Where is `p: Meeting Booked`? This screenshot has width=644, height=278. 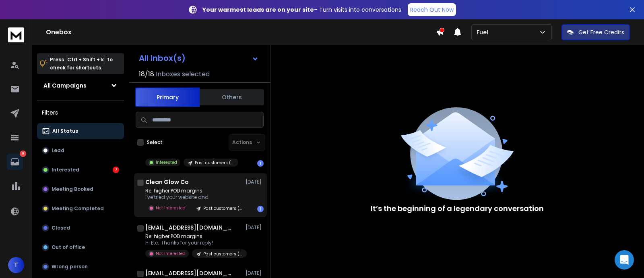
p: Meeting Booked is located at coordinates (72, 189).